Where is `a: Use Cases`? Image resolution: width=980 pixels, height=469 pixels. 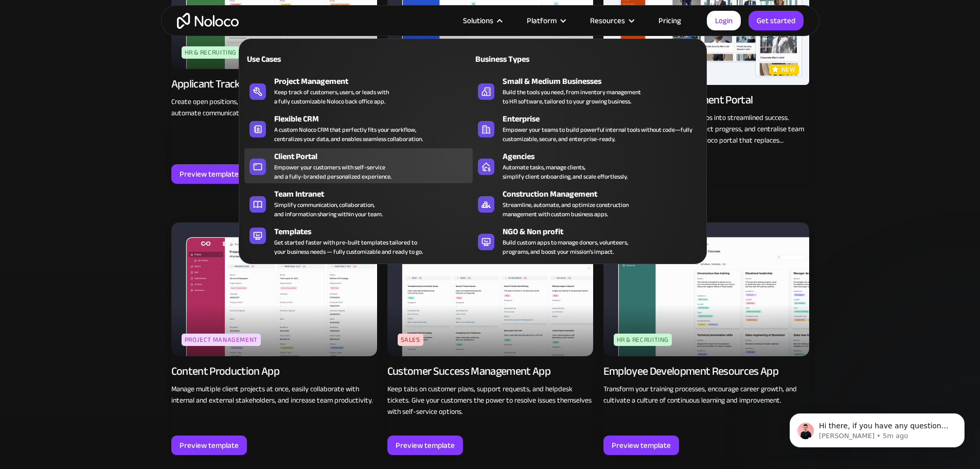 a: Use Cases is located at coordinates (359, 58).